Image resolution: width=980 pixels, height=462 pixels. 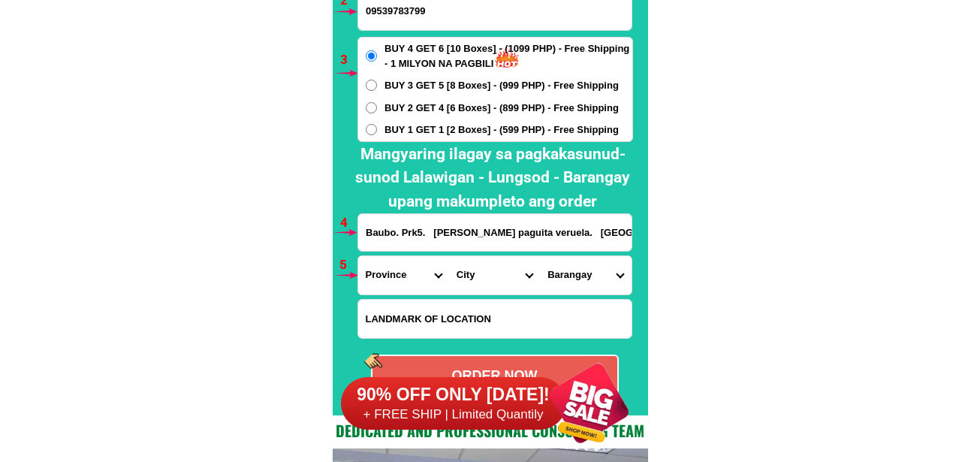 I want to click on h6: + FREE SHIP | Limited Quantily, so click(x=454, y=415).